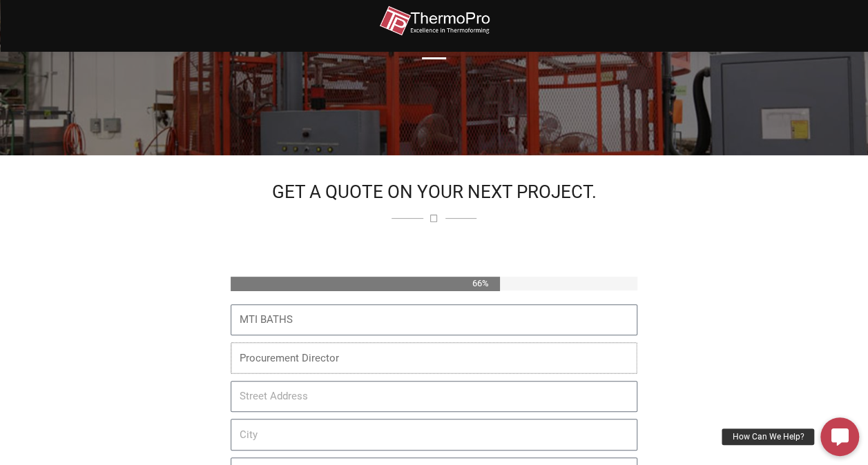  Describe the element at coordinates (365, 284) in the screenshot. I see `div: 66%` at that location.